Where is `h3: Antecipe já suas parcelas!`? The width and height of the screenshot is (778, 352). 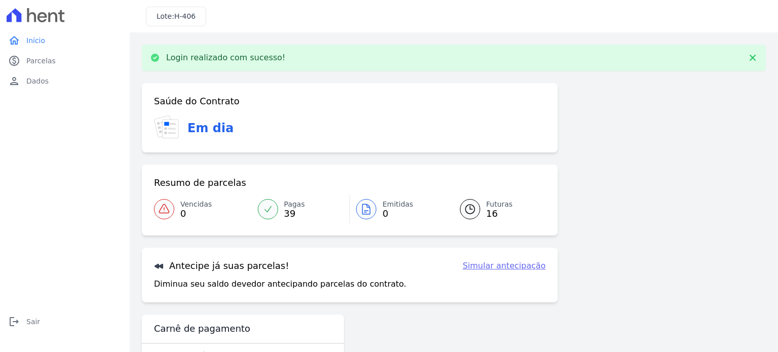
h3: Antecipe já suas parcelas! is located at coordinates (221, 266).